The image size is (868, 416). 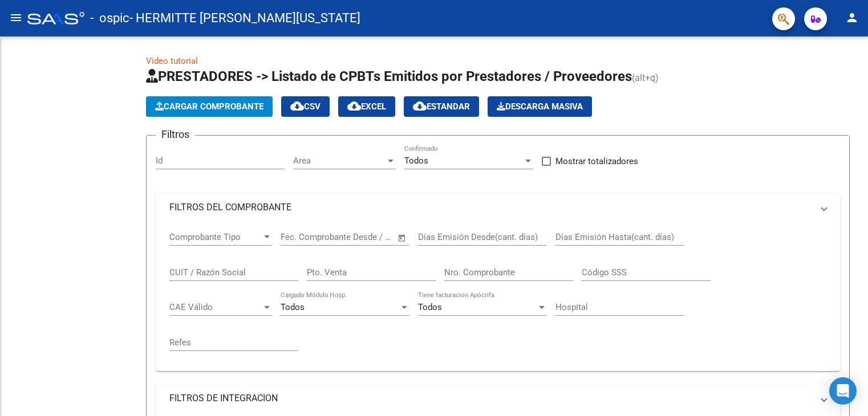 I want to click on span: CSV, so click(x=305, y=106).